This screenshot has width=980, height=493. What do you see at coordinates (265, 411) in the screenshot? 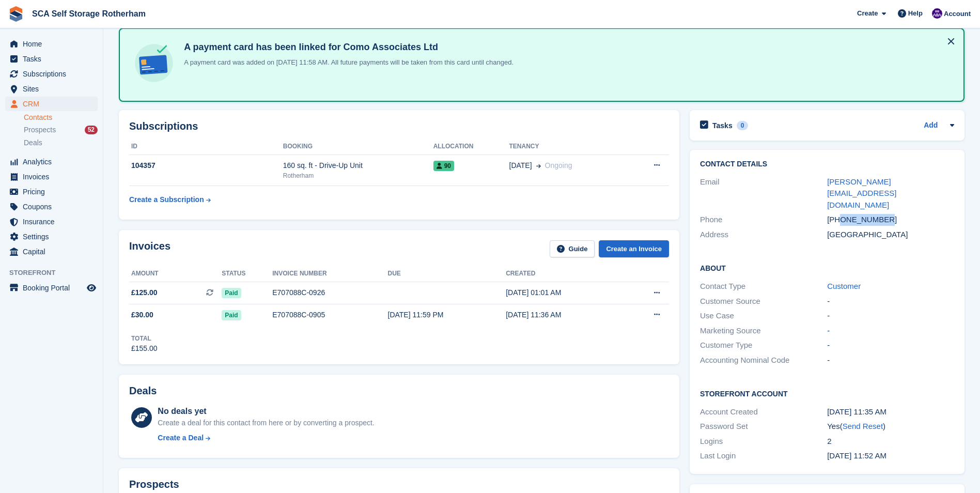
I see `div: No deals yet` at bounding box center [265, 411].